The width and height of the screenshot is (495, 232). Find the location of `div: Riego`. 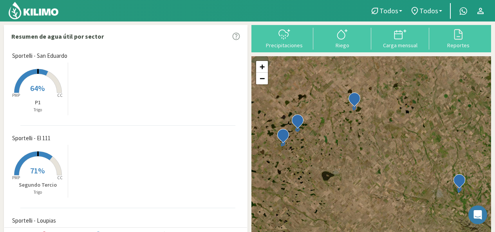

div: Riego is located at coordinates (342, 45).